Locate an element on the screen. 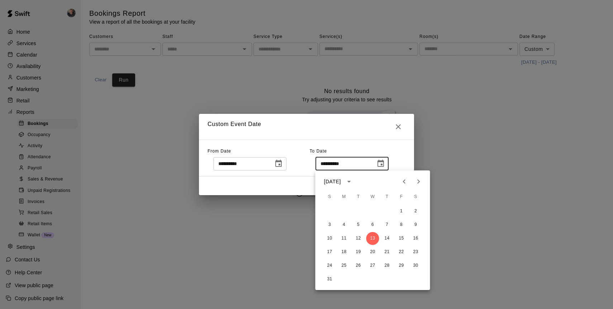 This screenshot has width=613, height=309. button: Previous month is located at coordinates (404, 182).